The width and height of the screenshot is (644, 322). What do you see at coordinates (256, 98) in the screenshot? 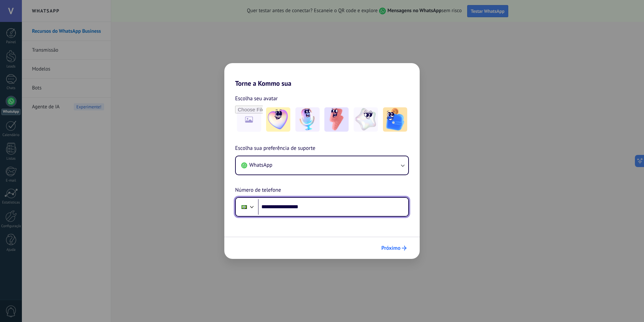
I see `span: Escolha seu avatar` at bounding box center [256, 98].